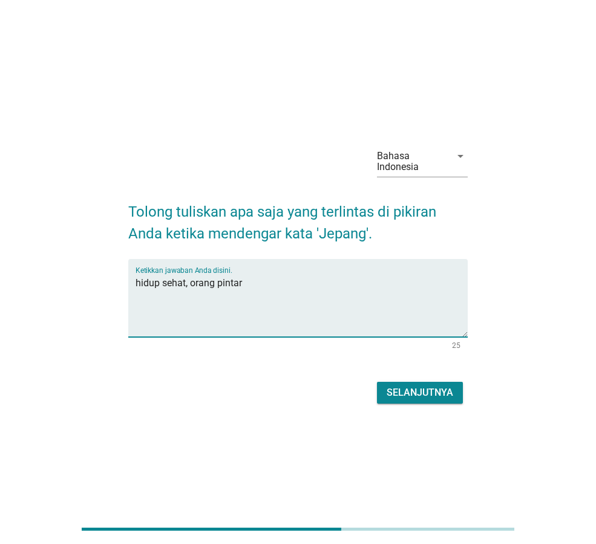 This screenshot has width=596, height=544. I want to click on div: Bahasa Indonesia, so click(410, 161).